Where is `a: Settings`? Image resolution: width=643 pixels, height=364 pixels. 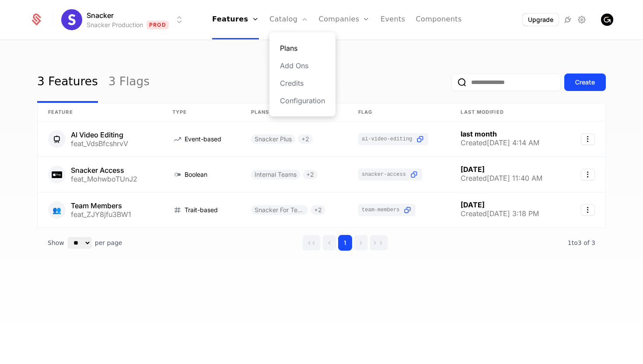 a: Settings is located at coordinates (581, 20).